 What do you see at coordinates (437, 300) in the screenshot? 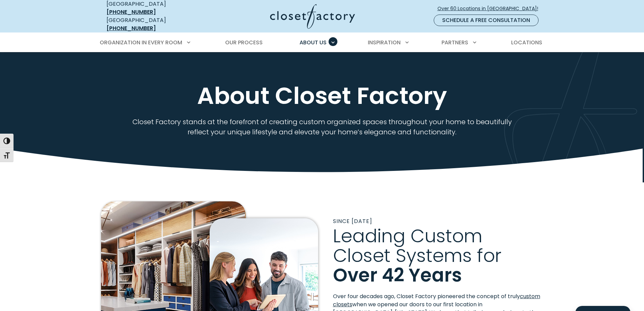
I see `a: custom closets` at bounding box center [437, 300].